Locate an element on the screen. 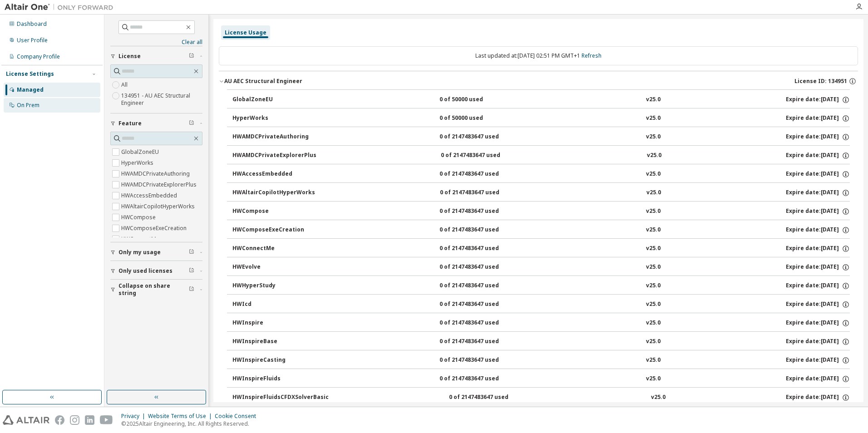 This screenshot has height=433, width=868. div: HWInspireFluidsCFDXSolverBasic is located at coordinates (281, 398).